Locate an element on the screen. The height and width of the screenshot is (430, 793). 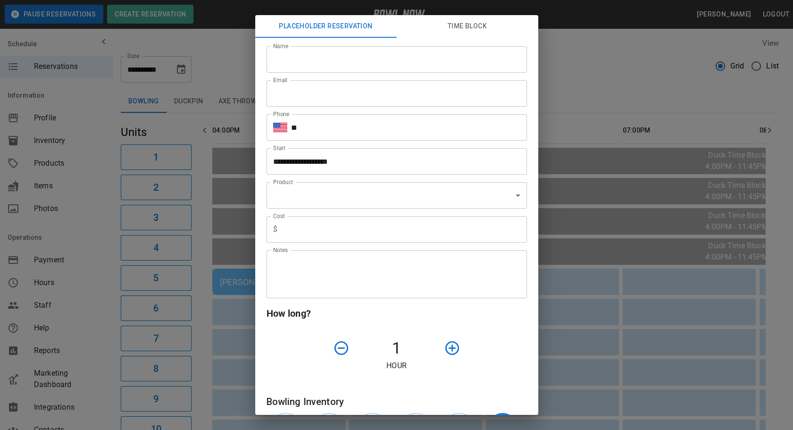
label: Start is located at coordinates (279, 148).